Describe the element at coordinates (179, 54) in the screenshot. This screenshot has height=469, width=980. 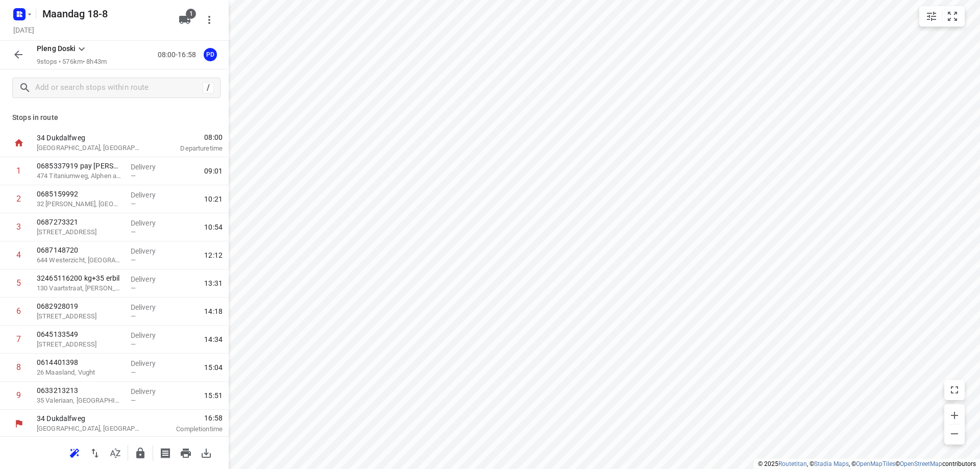
I see `p: 08:00-16:58` at that location.